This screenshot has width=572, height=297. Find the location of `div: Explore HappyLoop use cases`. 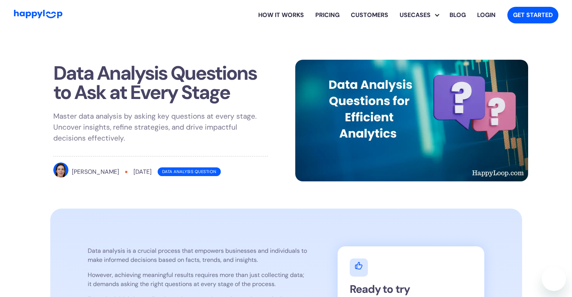

div: Explore HappyLoop use cases is located at coordinates (419, 15).